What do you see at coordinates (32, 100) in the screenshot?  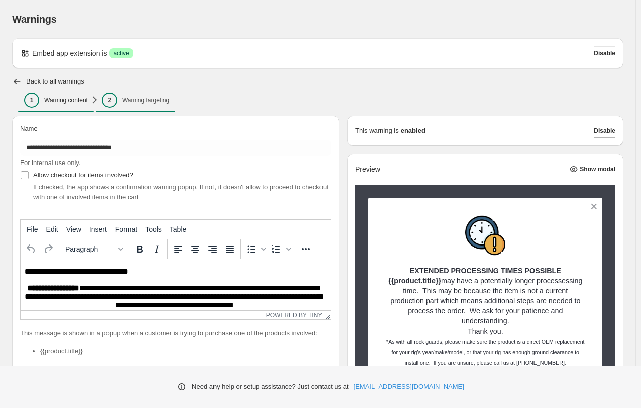 I see `div: 1` at bounding box center [32, 100].